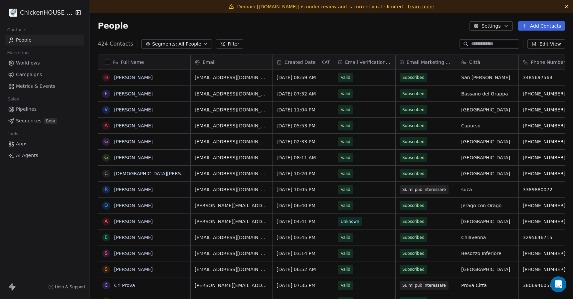 The width and height of the screenshot is (573, 299). Describe the element at coordinates (133, 62) in the screenshot. I see `span: Full Name` at that location.